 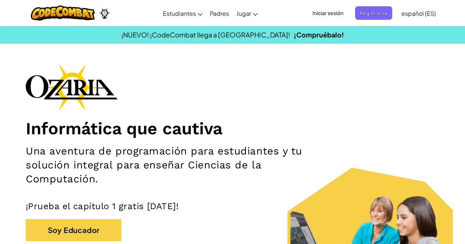 I want to click on span: Registrarse, so click(x=373, y=13).